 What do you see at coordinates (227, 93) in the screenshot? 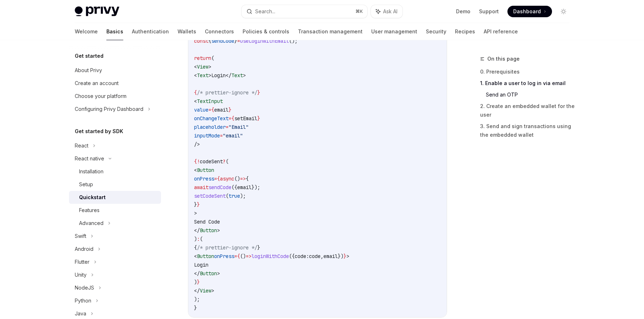
I see `span: /* prettier-ignore */` at bounding box center [227, 93].